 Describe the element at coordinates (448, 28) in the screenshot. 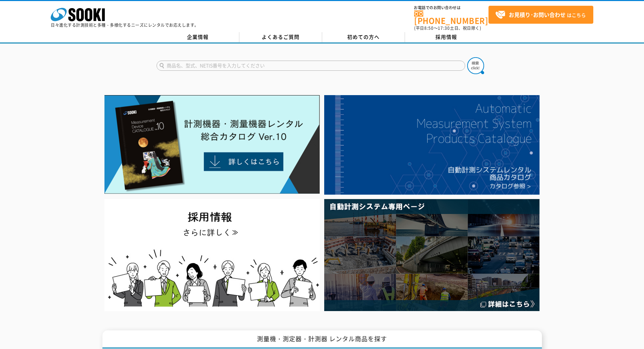

I see `span: (平日 ～ 土日、祝日除く)` at that location.